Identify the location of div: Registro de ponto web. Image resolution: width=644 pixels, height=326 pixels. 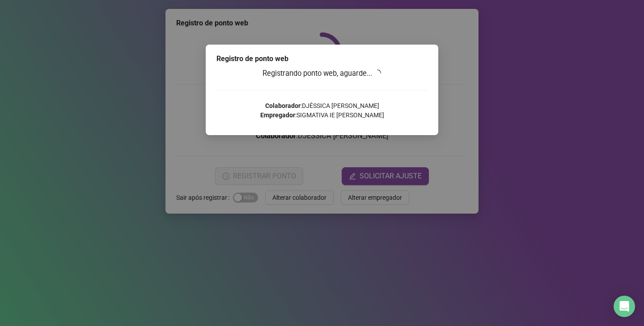
(322, 59).